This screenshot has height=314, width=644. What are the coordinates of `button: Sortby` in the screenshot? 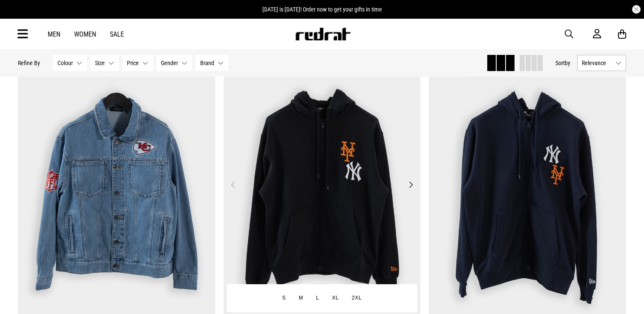 It's located at (563, 63).